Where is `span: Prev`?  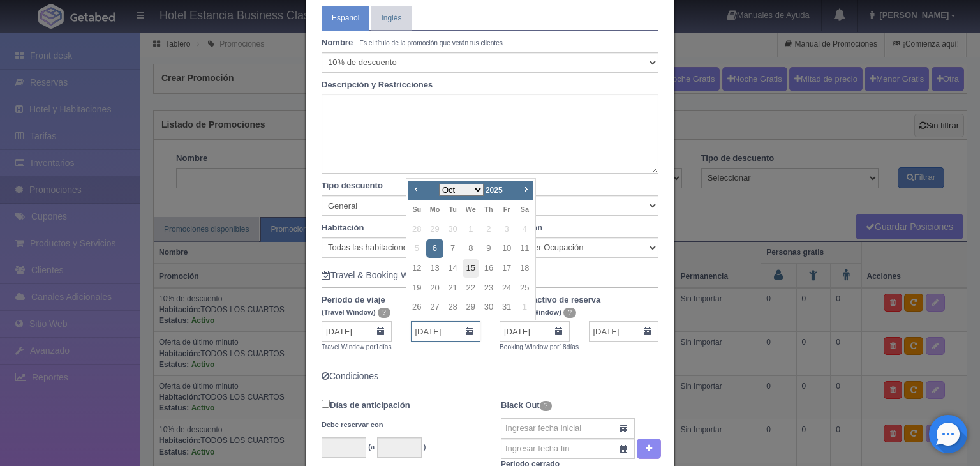
span: Prev is located at coordinates (416, 189).